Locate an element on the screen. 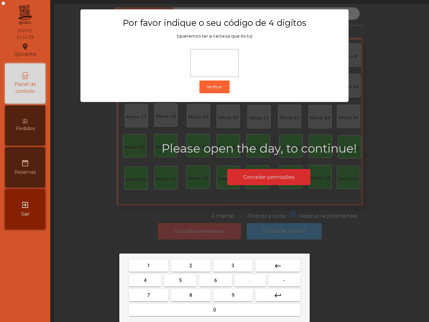 The height and width of the screenshot is (322, 429). button: 9 is located at coordinates (233, 295).